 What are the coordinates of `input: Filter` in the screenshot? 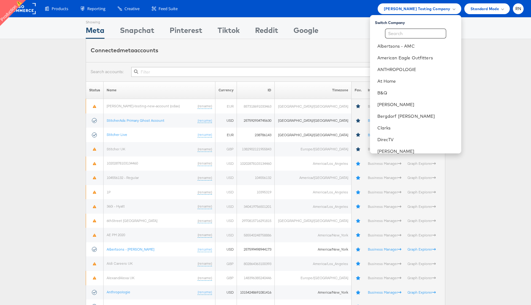 It's located at (286, 72).